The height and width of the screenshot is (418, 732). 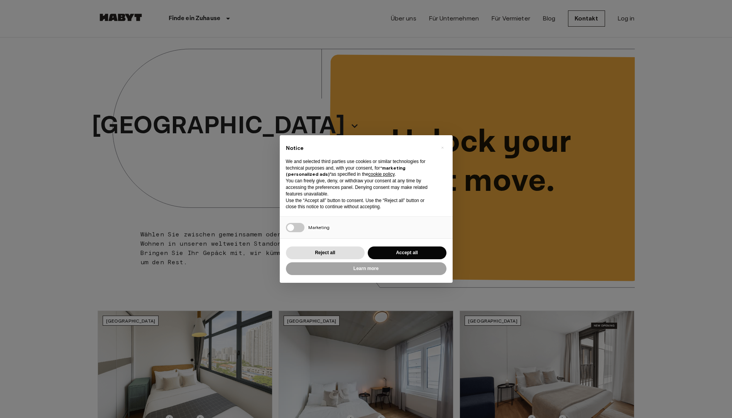 What do you see at coordinates (360, 148) in the screenshot?
I see `h2: Notice` at bounding box center [360, 148].